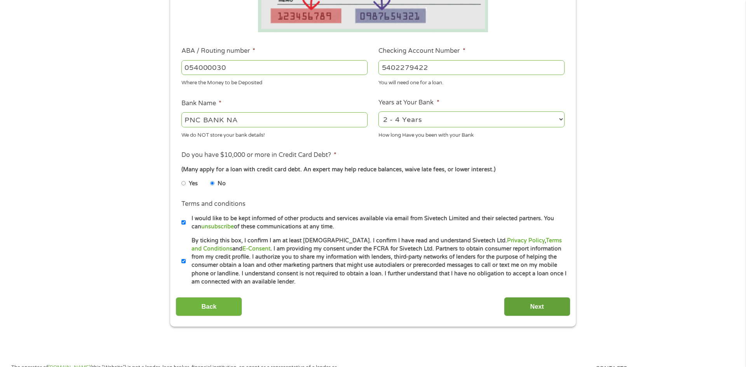  Describe the element at coordinates (472, 68) in the screenshot. I see `input: 345634636` at that location.